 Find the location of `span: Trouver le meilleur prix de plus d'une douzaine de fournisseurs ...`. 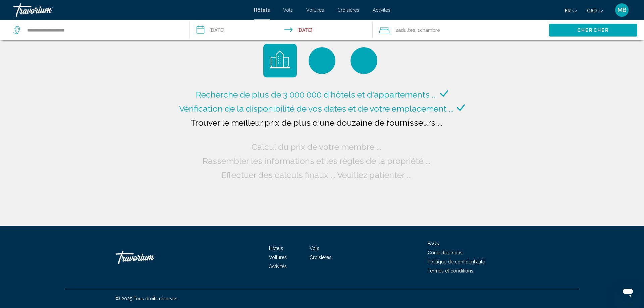

span: Trouver le meilleur prix de plus d'une douzaine de fournisseurs ... is located at coordinates (316, 123).